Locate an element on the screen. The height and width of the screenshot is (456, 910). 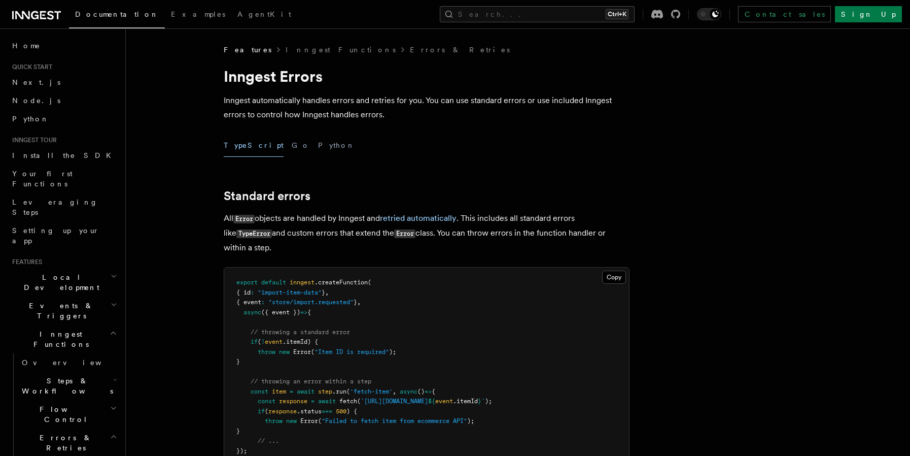
button: TypeScript is located at coordinates (254, 145).